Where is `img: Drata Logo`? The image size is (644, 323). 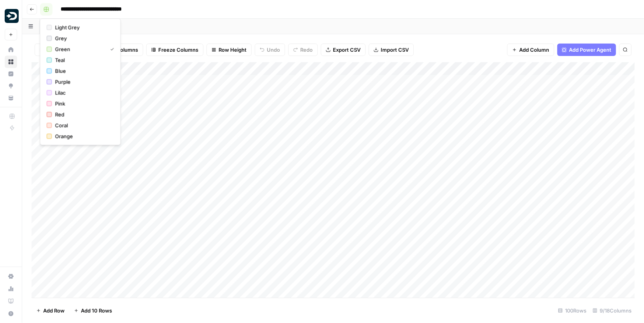
img: Drata Logo is located at coordinates (12, 16).